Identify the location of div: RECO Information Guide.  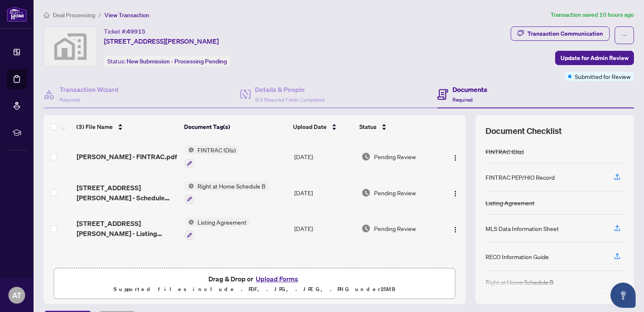
(517, 256).